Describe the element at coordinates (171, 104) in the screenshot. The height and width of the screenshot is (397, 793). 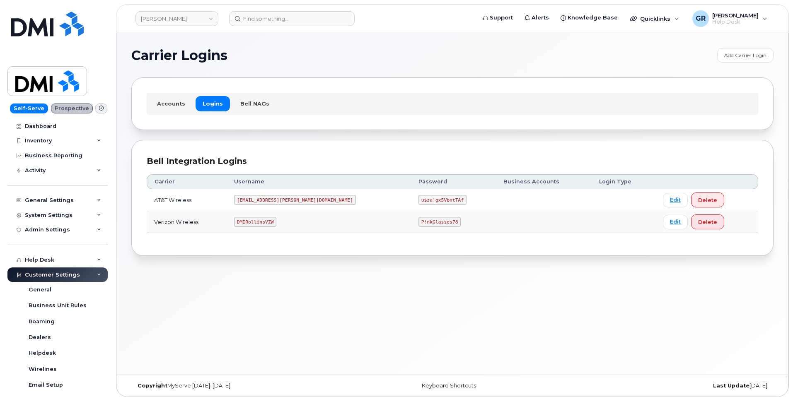
I see `a: Accounts` at that location.